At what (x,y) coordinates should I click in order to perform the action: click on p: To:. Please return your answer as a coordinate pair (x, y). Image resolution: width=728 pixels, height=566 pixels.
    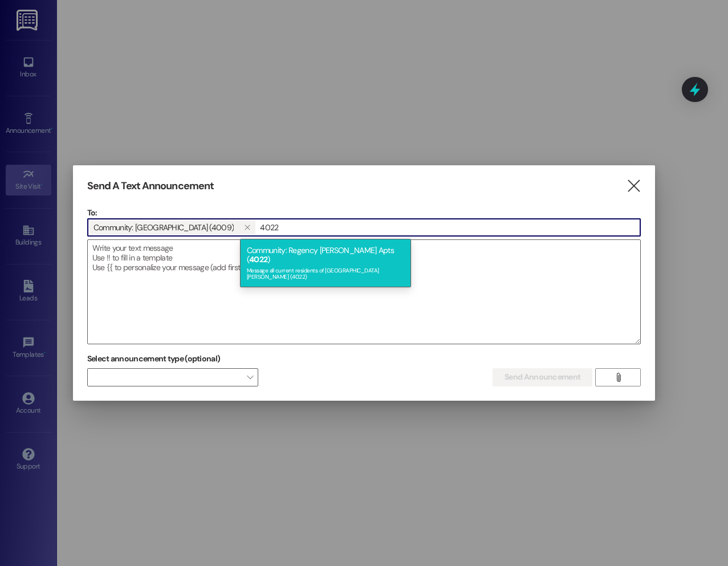
    Looking at the image, I should click on (364, 212).